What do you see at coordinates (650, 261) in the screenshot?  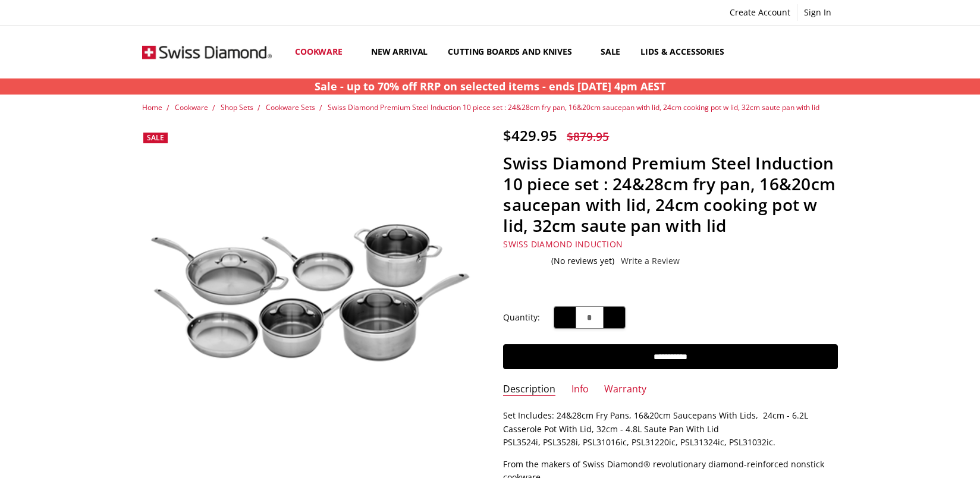 I see `a: Write a Review` at bounding box center [650, 261].